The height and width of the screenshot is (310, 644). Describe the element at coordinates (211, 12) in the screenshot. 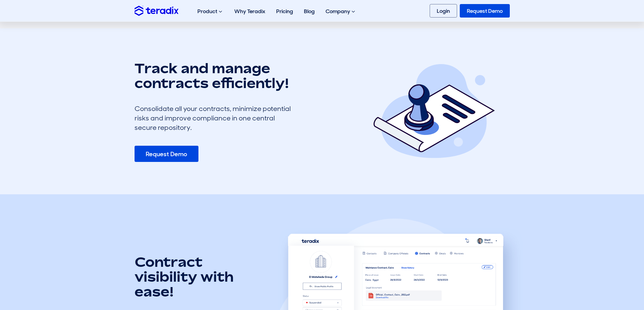

I see `div: Product` at that location.